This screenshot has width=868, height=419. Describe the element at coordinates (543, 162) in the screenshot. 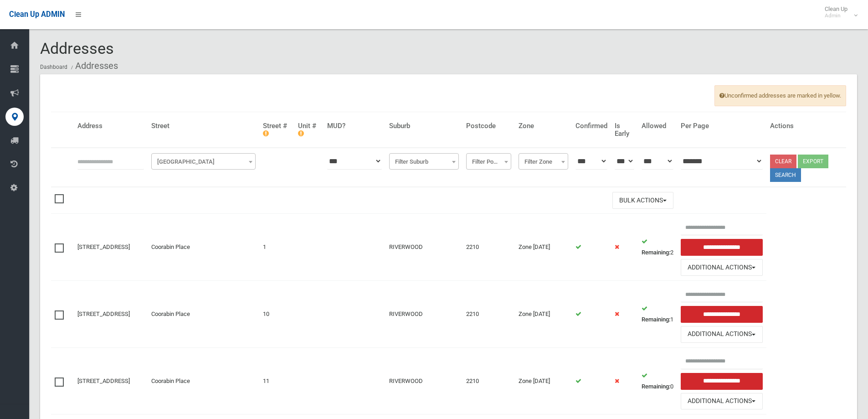

I see `span: Filter Zone` at that location.